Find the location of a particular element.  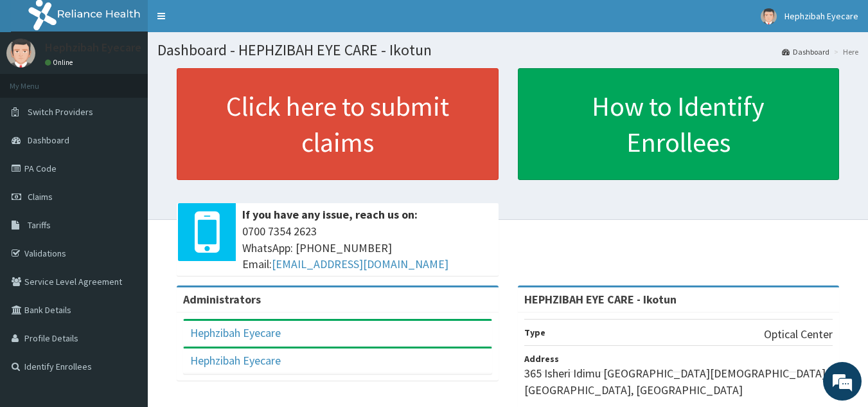

b: Administrators is located at coordinates (222, 299).